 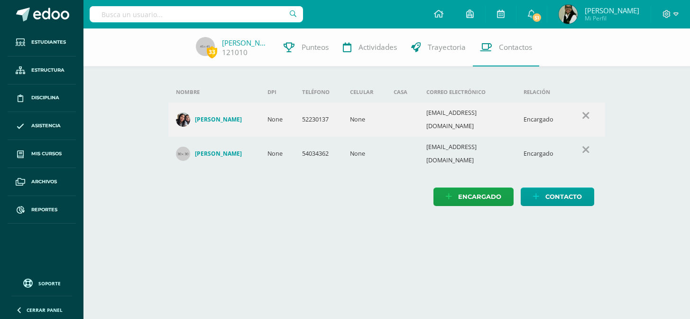 What do you see at coordinates (214, 92) in the screenshot?
I see `th: Nombre` at bounding box center [214, 92].